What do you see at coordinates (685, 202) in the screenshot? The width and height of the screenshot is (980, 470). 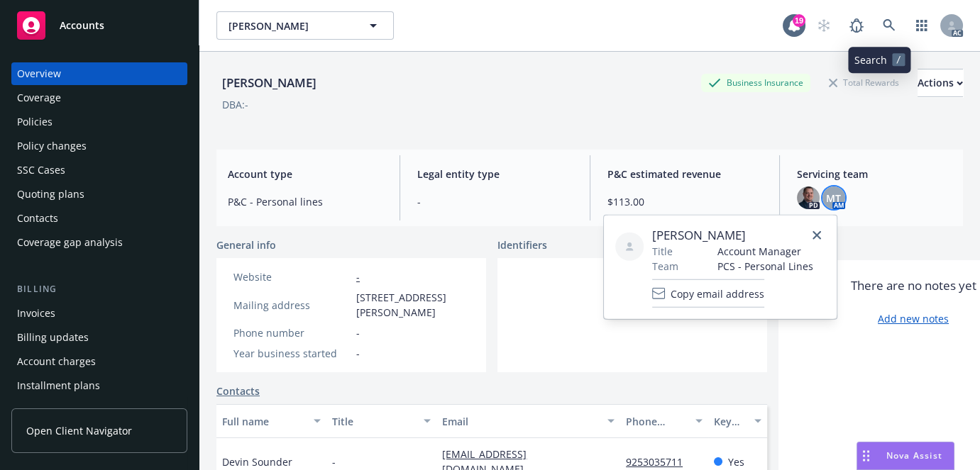 I see `span: $113.00` at bounding box center [685, 202].